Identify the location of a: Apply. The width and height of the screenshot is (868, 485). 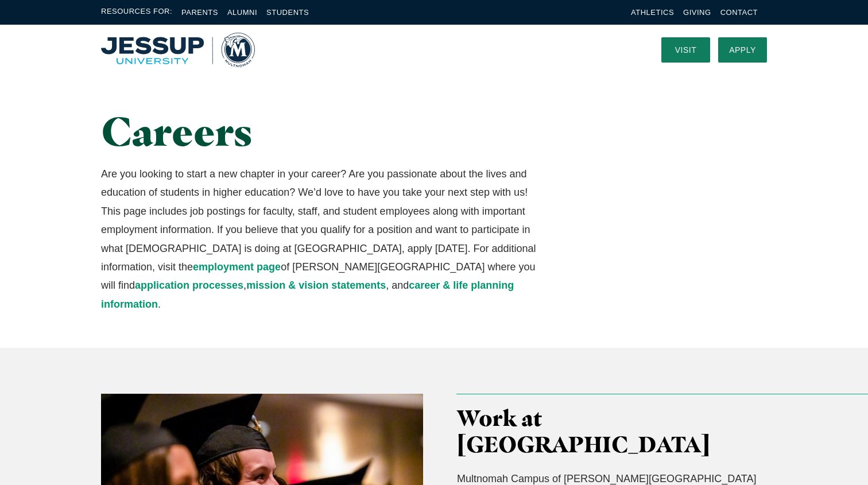
(742, 50).